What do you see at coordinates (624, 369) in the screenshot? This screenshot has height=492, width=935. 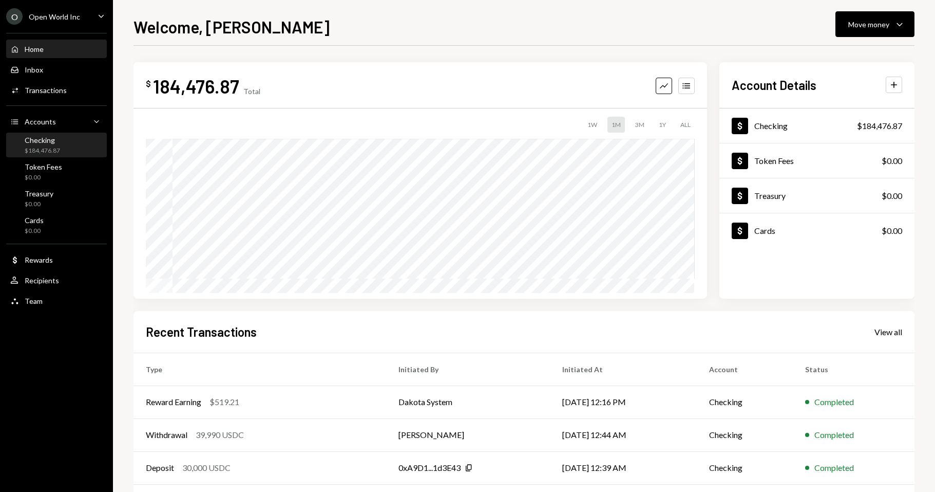 I see `th: Initiated At` at bounding box center [624, 369].